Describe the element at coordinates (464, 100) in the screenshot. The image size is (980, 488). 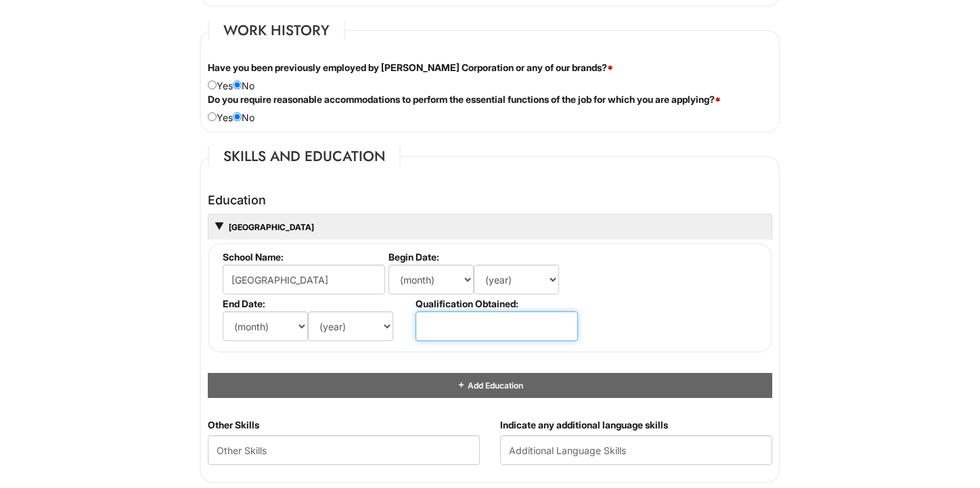
I see `label: Do you require reasonable accommodations to perform the essential functions of the job for which ...` at that location.